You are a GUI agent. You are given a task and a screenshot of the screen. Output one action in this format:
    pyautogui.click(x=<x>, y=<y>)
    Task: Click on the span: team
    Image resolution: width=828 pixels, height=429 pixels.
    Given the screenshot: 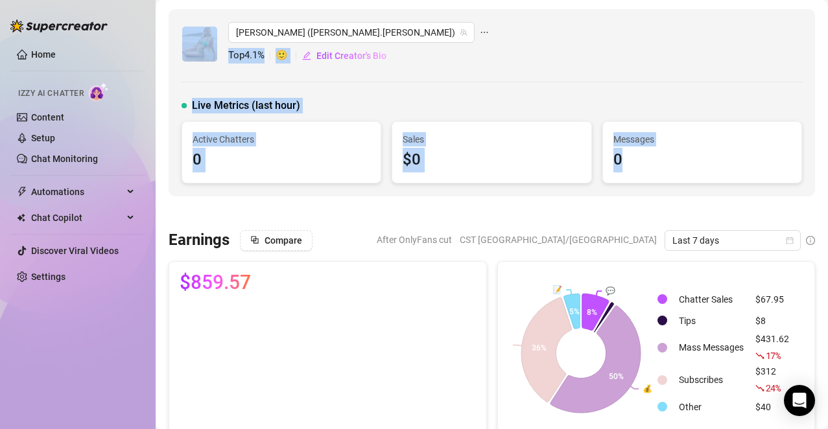 What is the action you would take?
    pyautogui.click(x=463, y=32)
    